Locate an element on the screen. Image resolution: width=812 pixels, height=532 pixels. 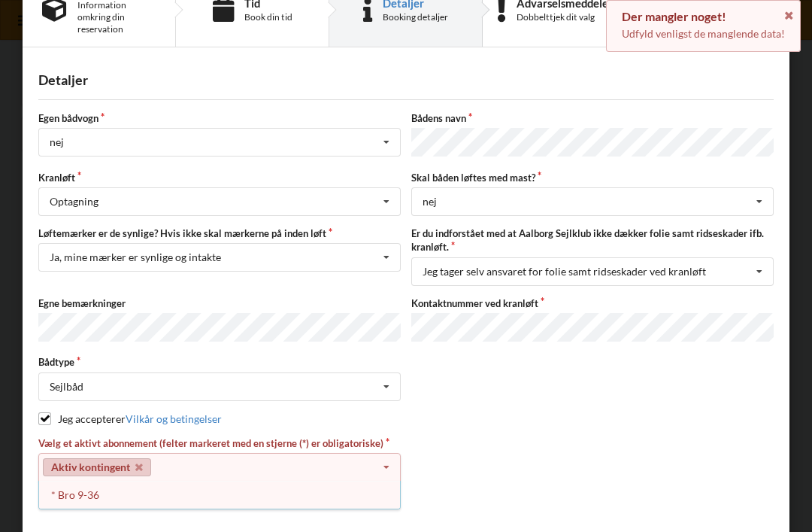
label: Vælg et aktivt abonnement (felter markeret med en stjerne (*) er obligatoriske) is located at coordinates (220, 443).